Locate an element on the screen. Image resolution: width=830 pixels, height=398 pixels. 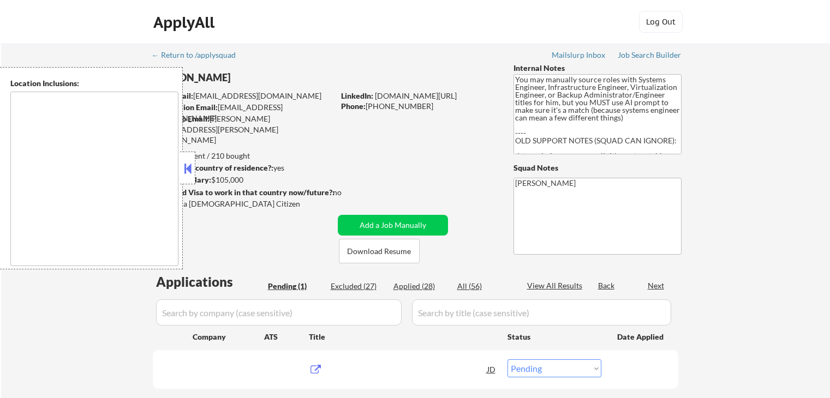
input: Search by company (case sensitive) is located at coordinates (279, 313).